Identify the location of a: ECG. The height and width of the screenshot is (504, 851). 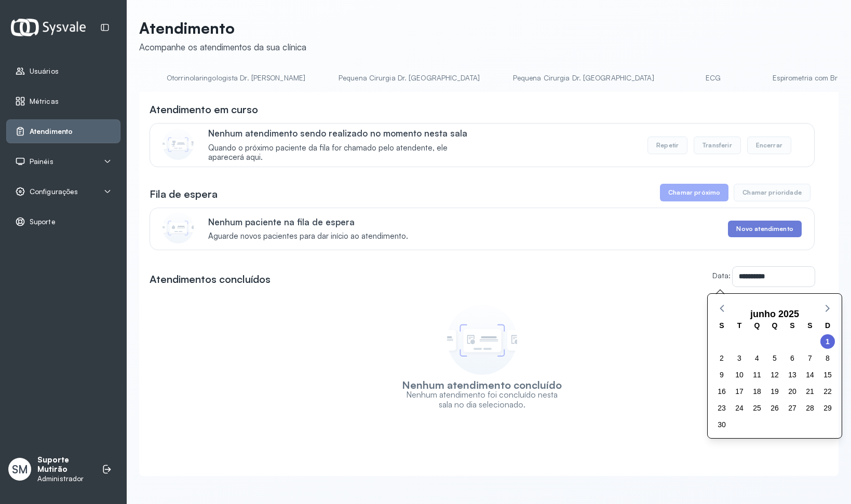
(713, 78).